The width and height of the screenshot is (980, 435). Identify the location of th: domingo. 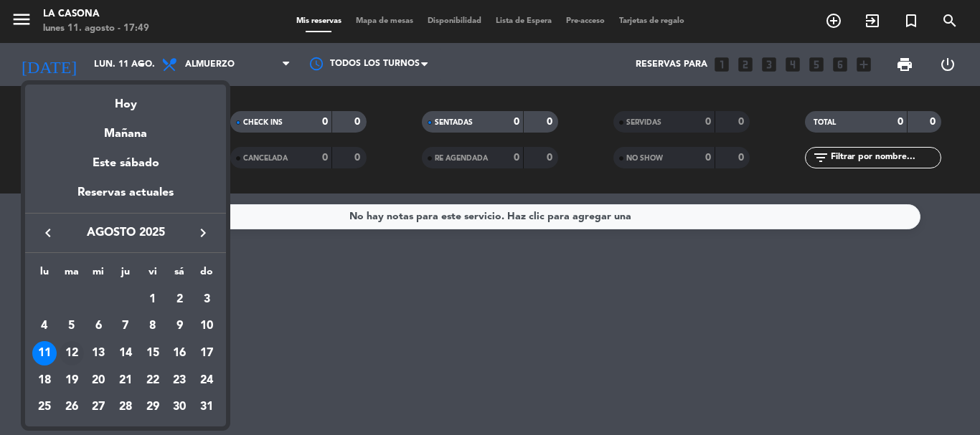
(207, 274).